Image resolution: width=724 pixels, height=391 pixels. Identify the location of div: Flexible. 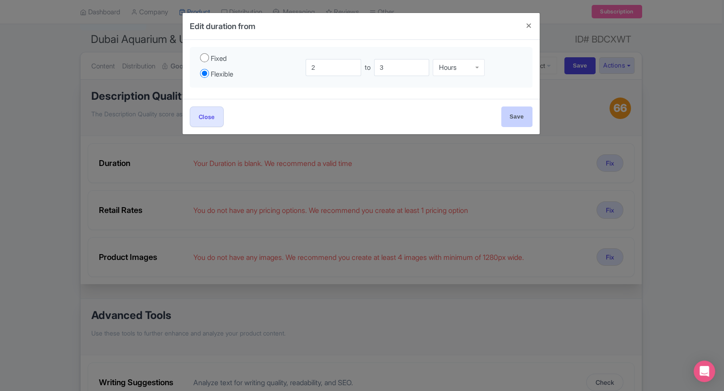
(222, 74).